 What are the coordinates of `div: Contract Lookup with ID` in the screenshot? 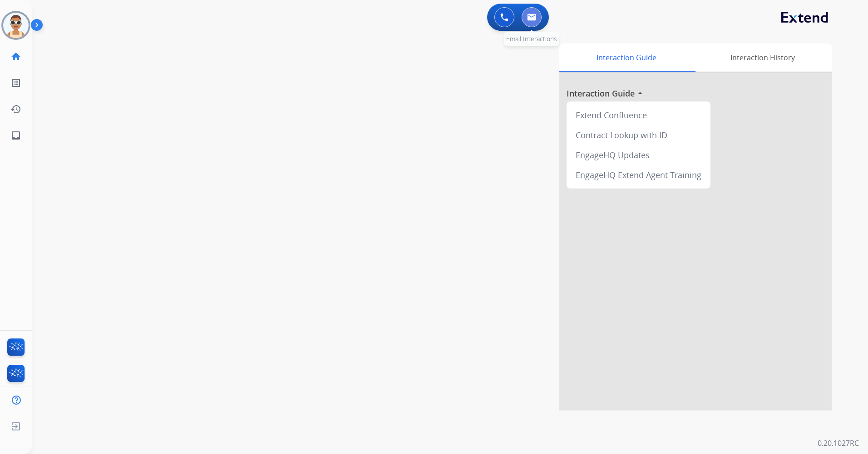 It's located at (638, 135).